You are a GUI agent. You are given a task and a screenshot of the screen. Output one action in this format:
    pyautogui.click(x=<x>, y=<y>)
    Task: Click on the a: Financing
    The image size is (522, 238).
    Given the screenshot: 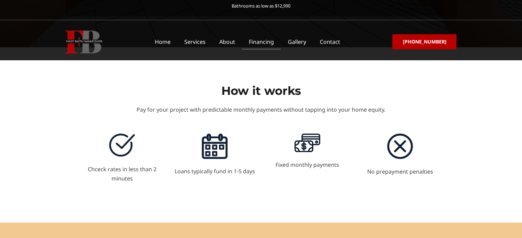 What is the action you would take?
    pyautogui.click(x=261, y=42)
    